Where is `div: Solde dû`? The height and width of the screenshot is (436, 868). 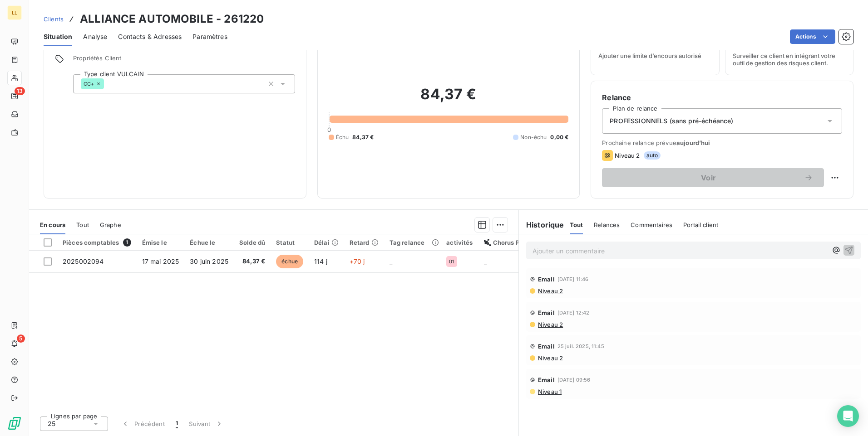
div: Solde dû is located at coordinates (252, 242).